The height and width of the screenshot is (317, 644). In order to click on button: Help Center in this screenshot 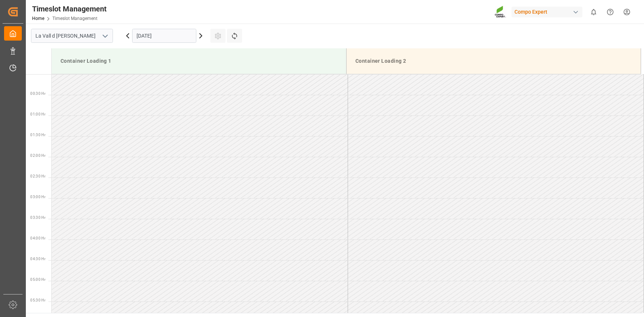, I will do `click(610, 12)`.